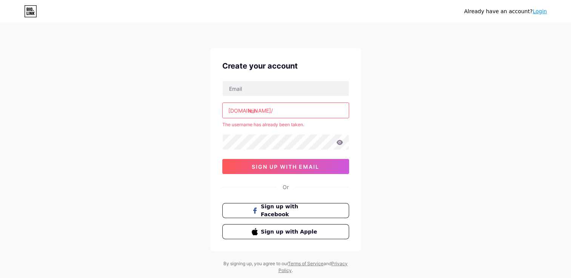 This screenshot has width=571, height=278. I want to click on div: Or, so click(285, 187).